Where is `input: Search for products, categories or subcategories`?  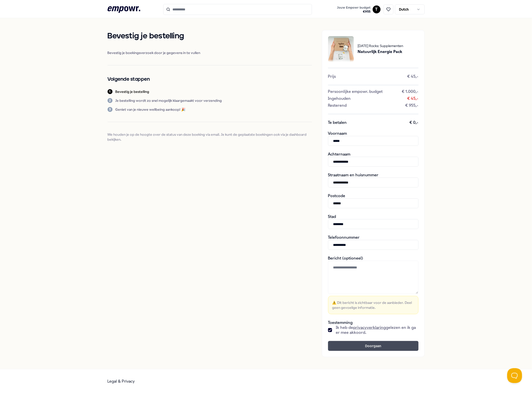 input: Search for products, categories or subcategories is located at coordinates (238, 9).